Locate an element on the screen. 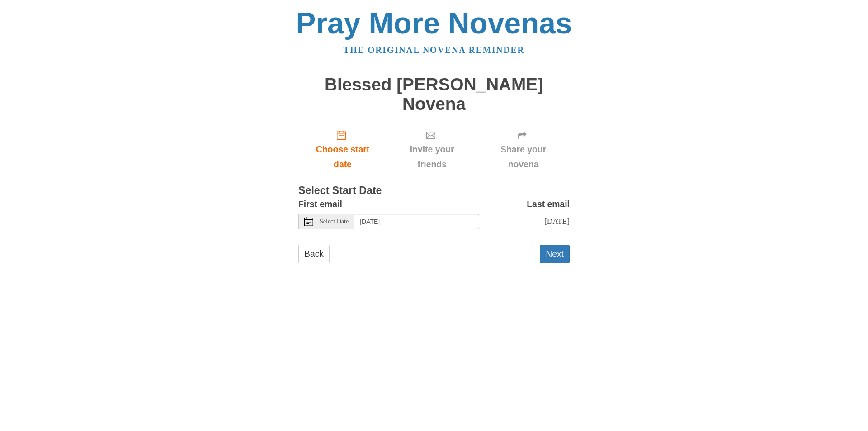  label: Last email is located at coordinates (548, 204).